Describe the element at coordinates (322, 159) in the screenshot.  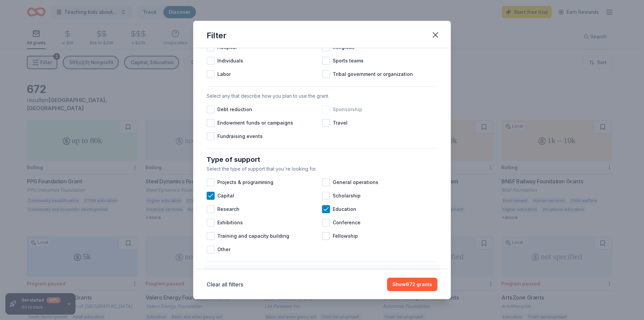
I see `div: Type of support` at that location.